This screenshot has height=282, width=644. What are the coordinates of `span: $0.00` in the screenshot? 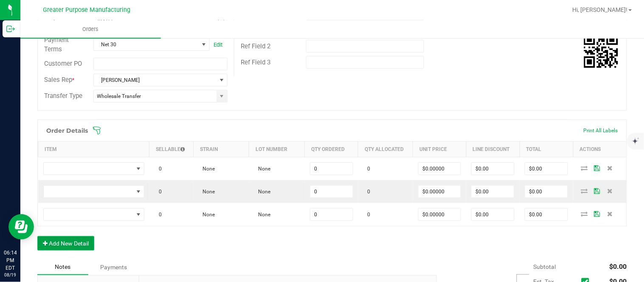 It's located at (618, 266).